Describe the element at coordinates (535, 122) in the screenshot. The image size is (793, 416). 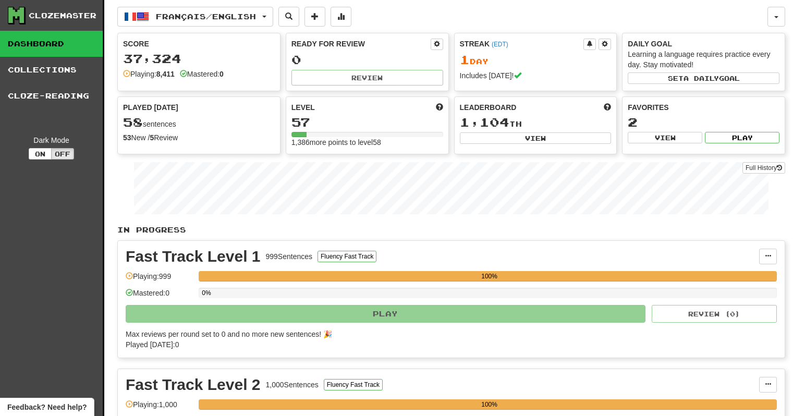
I see `div: th` at that location.